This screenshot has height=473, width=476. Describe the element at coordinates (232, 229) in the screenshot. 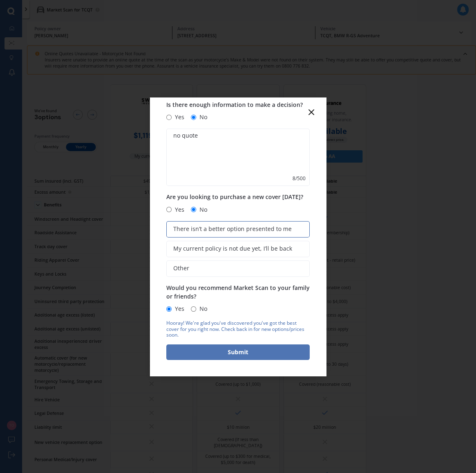

I see `span: There isn’t a better option presented to me` at that location.